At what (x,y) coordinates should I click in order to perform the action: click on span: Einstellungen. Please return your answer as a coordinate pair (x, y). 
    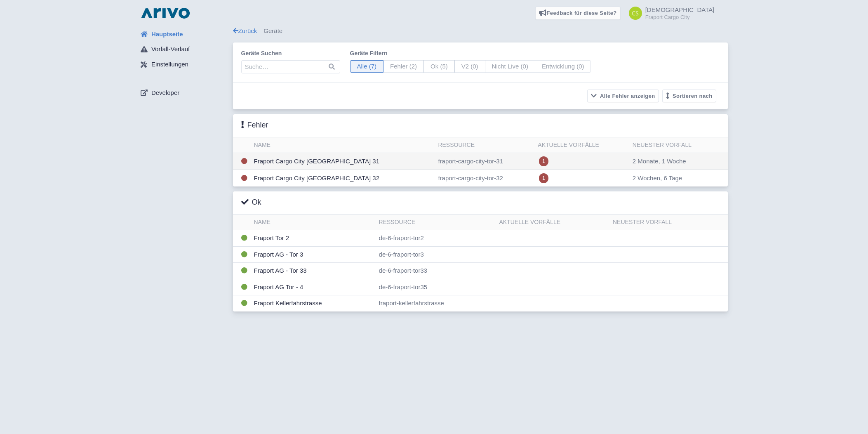
    Looking at the image, I should click on (170, 64).